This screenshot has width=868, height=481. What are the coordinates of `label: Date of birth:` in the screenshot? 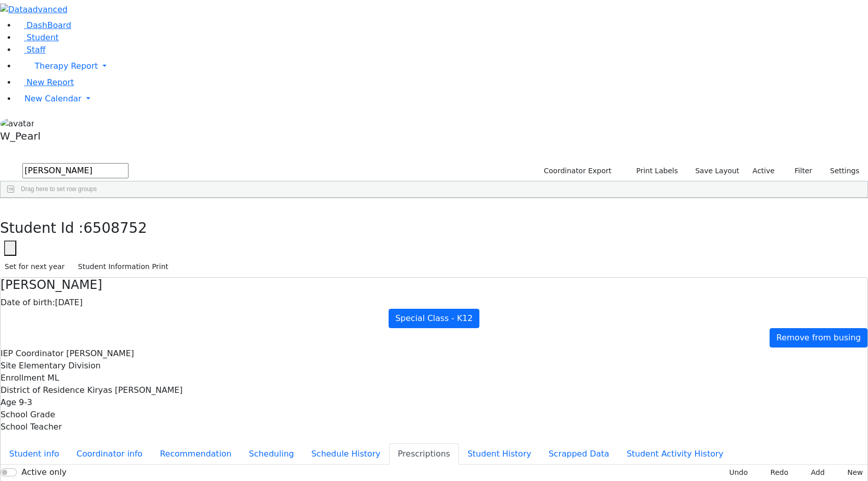 It's located at (27, 302).